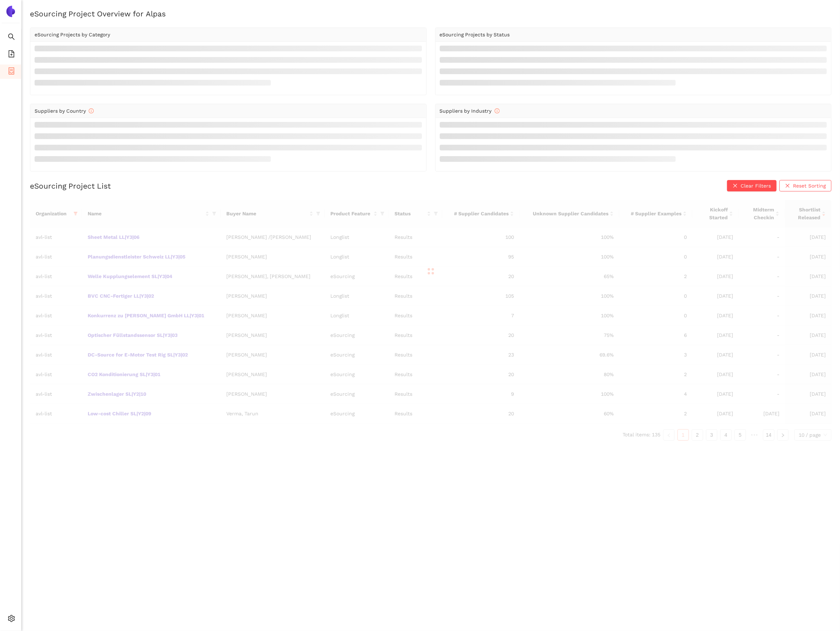  I want to click on span: search, so click(11, 38).